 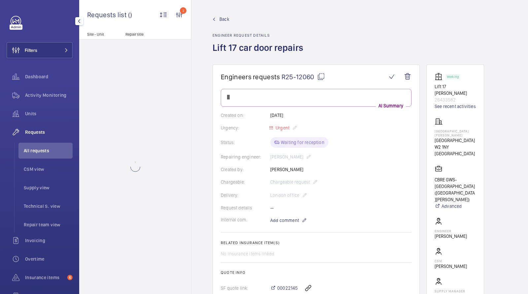 I want to click on a: Advanced, so click(x=455, y=206).